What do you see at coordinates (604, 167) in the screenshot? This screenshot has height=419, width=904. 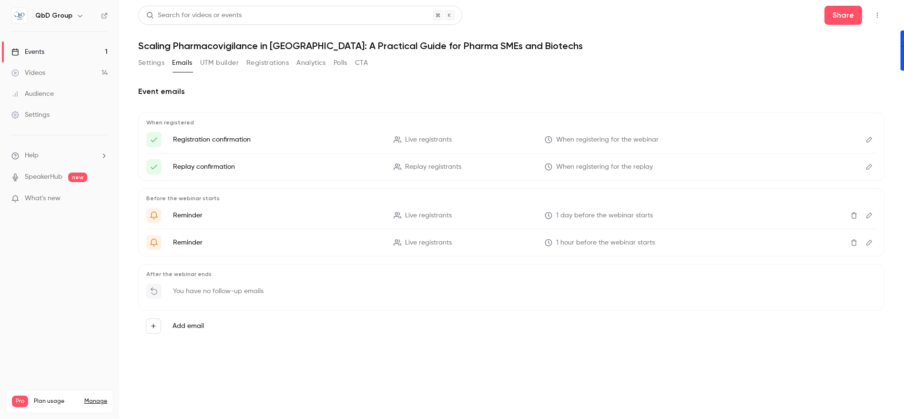 I see `span: When registering for the replay` at bounding box center [604, 167].